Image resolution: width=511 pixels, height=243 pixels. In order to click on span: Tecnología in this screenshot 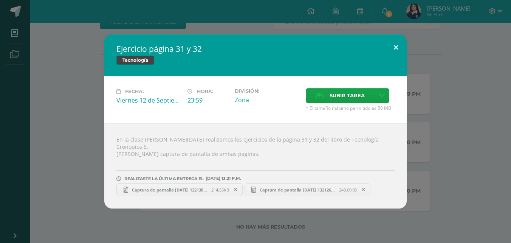, I will do `click(135, 60)`.